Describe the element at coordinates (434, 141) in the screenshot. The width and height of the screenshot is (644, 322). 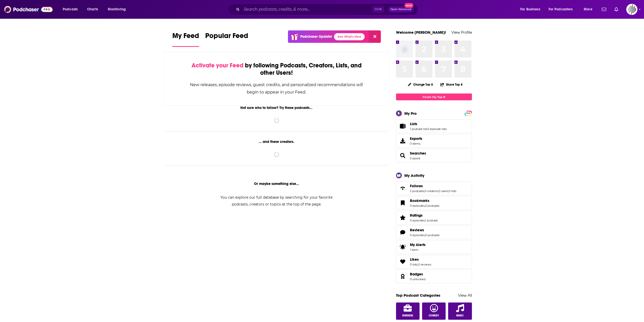
I see `a: Exports` at that location.